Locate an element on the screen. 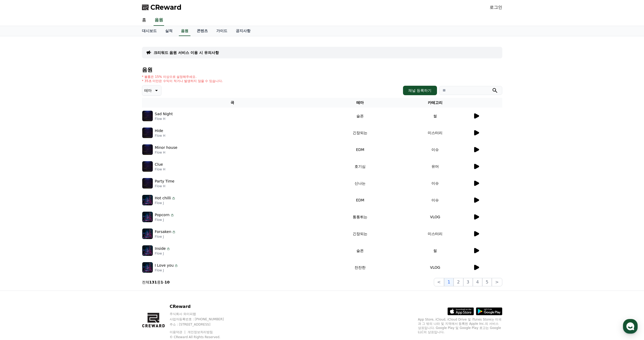 This screenshot has width=644, height=340. button: 4 is located at coordinates (477, 282).